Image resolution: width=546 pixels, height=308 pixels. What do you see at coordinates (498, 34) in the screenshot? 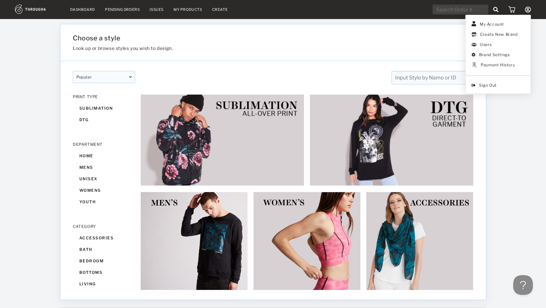
I see `a: Create New Brand` at bounding box center [498, 34].